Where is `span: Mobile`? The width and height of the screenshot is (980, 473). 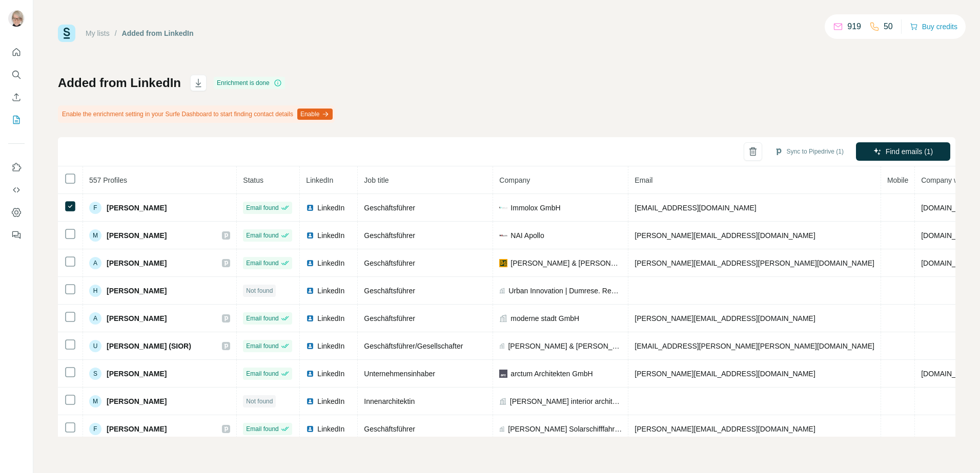
span: Mobile is located at coordinates (897, 181).